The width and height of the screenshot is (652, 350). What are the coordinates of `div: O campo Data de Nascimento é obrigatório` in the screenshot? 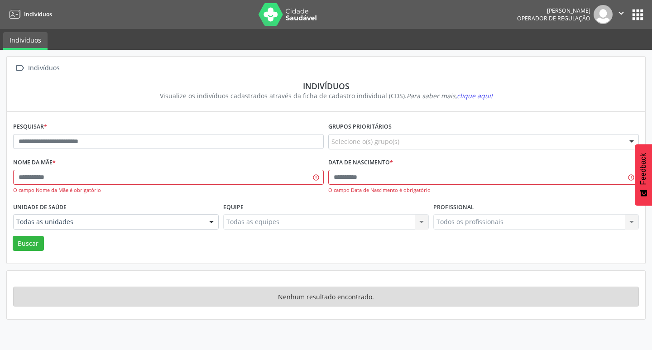 It's located at (484, 190).